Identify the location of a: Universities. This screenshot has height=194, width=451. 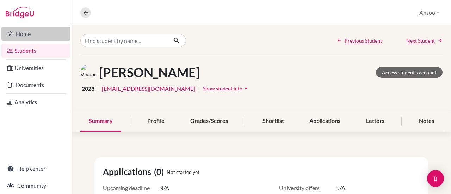
(36, 68).